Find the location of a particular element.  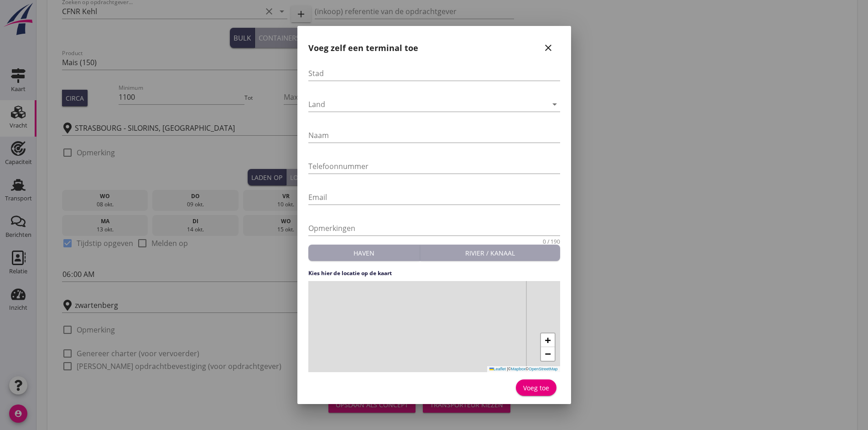

div: Haven is located at coordinates (364, 253).